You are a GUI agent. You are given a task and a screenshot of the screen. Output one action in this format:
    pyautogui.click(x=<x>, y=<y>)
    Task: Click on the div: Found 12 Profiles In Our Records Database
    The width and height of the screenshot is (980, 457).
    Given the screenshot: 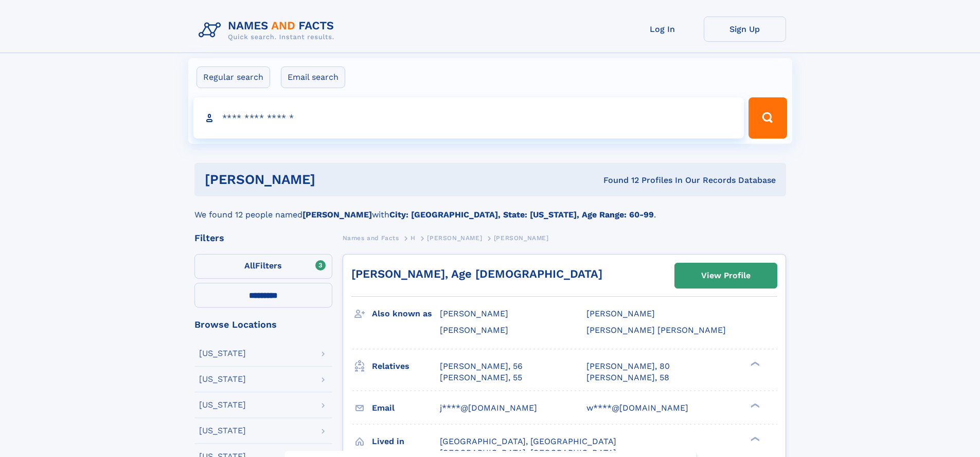 What is the action you would take?
    pyautogui.click(x=617, y=180)
    